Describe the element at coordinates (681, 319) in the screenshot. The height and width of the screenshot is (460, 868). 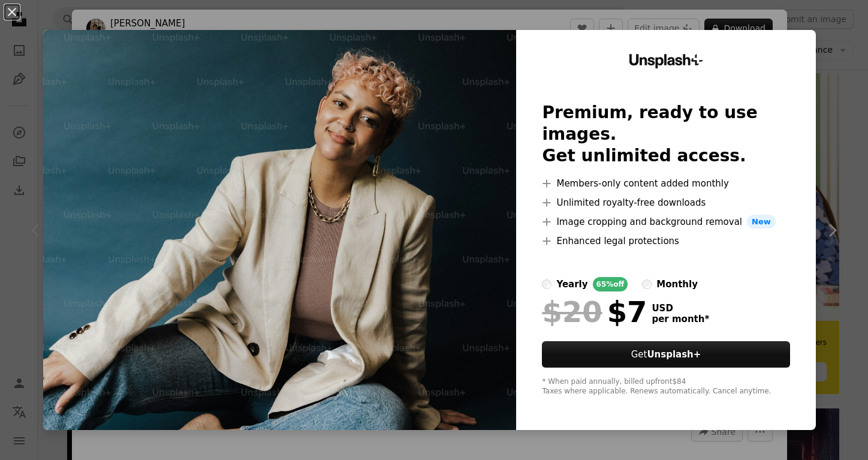
I see `span: per month *` at that location.